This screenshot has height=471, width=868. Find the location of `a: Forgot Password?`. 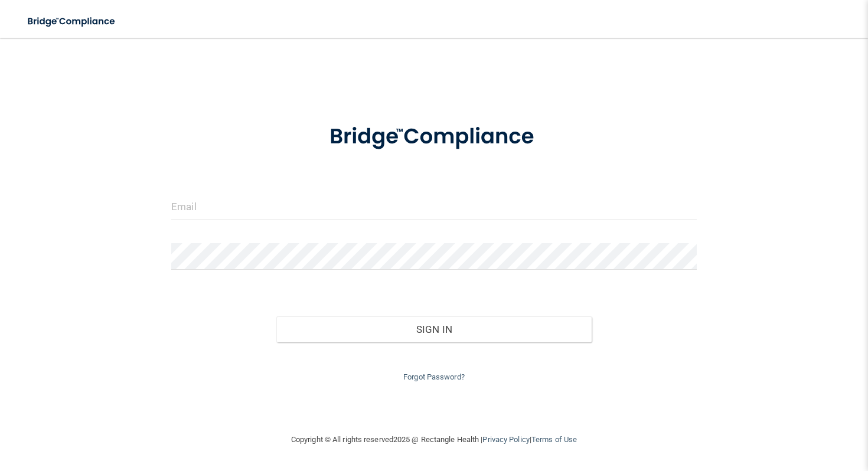

a: Forgot Password? is located at coordinates (434, 376).